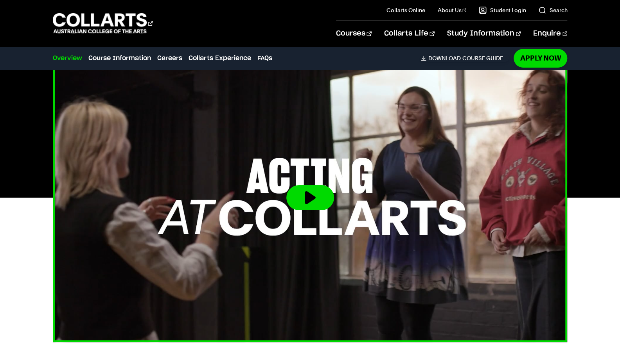 The width and height of the screenshot is (620, 364). I want to click on a: Study Information, so click(484, 33).